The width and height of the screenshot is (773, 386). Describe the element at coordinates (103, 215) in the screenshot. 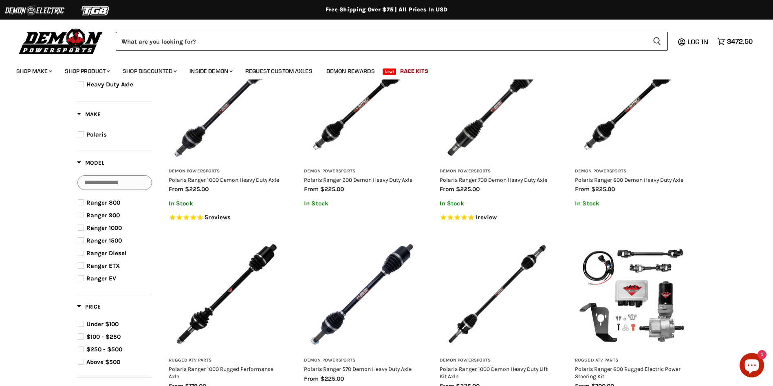

I see `span: Ranger 900` at that location.